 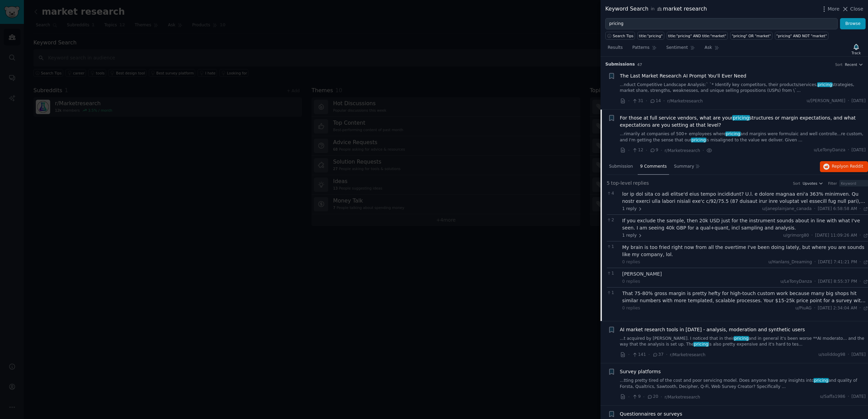 What do you see at coordinates (623, 36) in the screenshot?
I see `span: Search Tips` at bounding box center [623, 36].